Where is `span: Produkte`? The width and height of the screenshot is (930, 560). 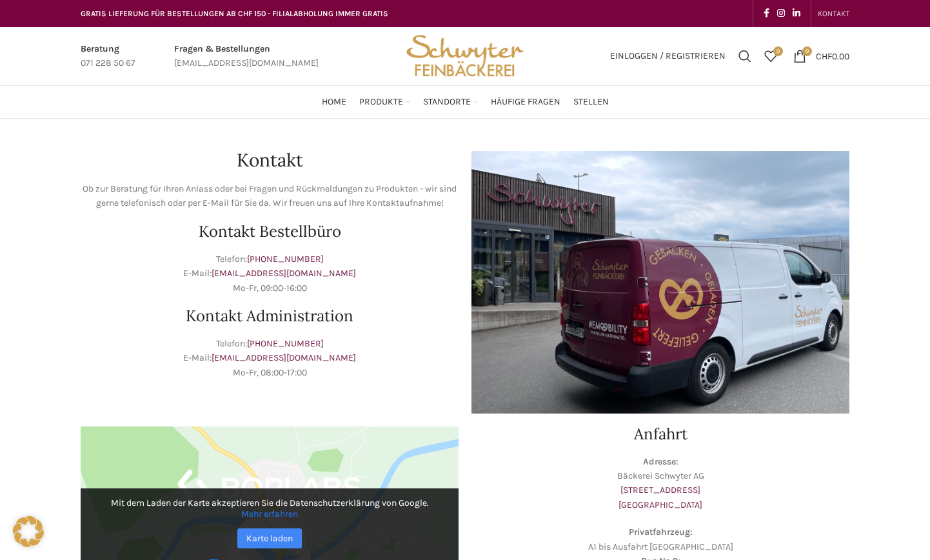 span: Produkte is located at coordinates (381, 102).